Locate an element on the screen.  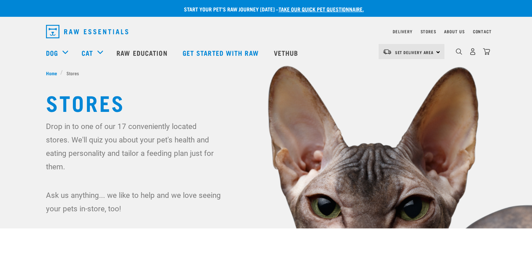
a: Stores is located at coordinates (428, 31).